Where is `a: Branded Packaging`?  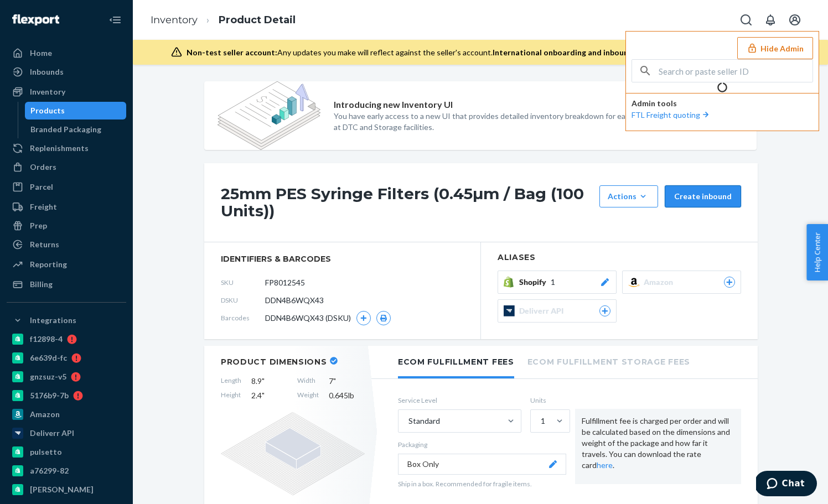 a: Branded Packaging is located at coordinates (76, 129).